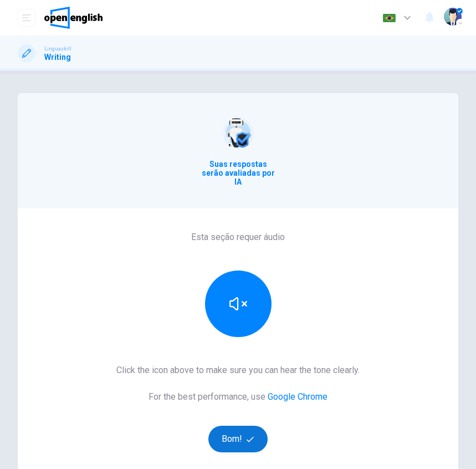 The height and width of the screenshot is (469, 476). What do you see at coordinates (238, 370) in the screenshot?
I see `h6: Click the icon above to make sure you can hear the tone clearly.` at bounding box center [238, 370].